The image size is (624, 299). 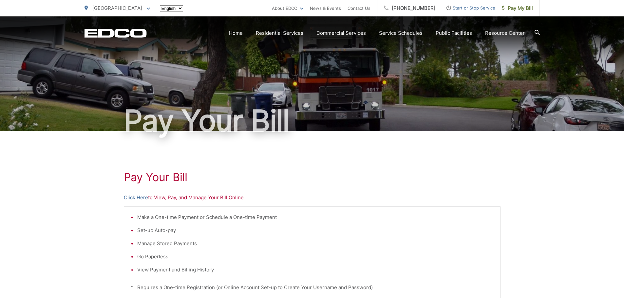 What do you see at coordinates (518, 8) in the screenshot?
I see `span: Pay My Bill` at bounding box center [518, 8].